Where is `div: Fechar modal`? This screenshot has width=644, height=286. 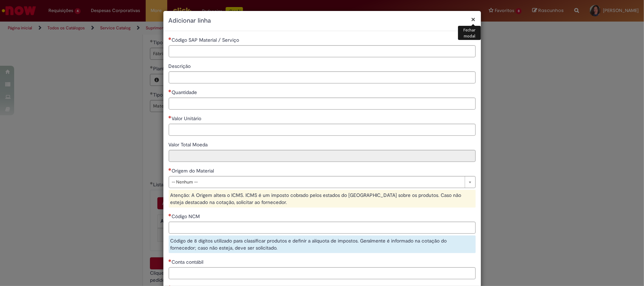
div: Fechar modal is located at coordinates (469, 33).